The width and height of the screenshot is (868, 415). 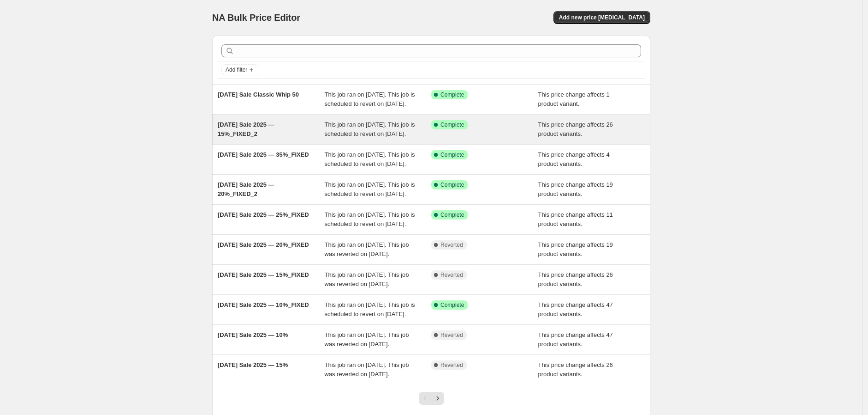 I want to click on span: NA Bulk Price Editor, so click(x=256, y=18).